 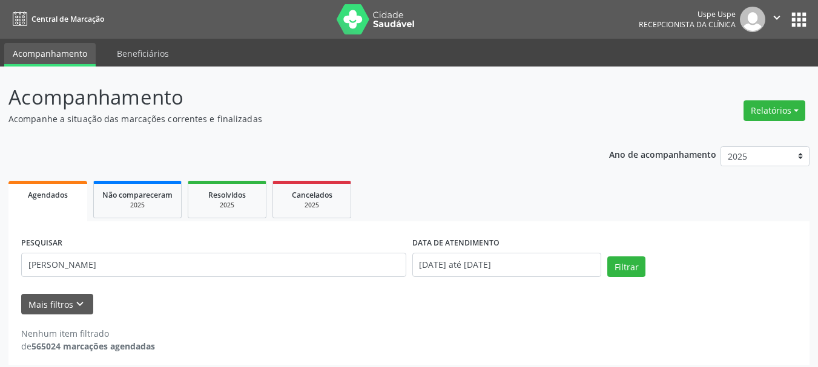 What do you see at coordinates (227, 195) in the screenshot?
I see `span: Resolvidos` at bounding box center [227, 195].